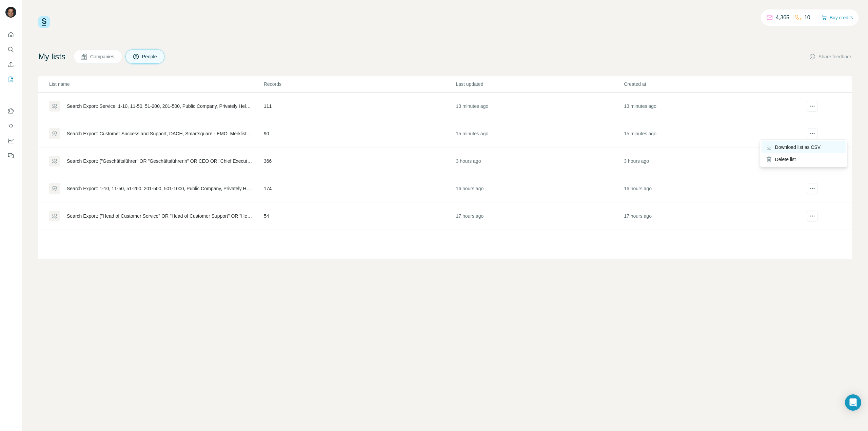 The image size is (868, 431). Describe the element at coordinates (11, 141) in the screenshot. I see `button: Dashboard` at that location.